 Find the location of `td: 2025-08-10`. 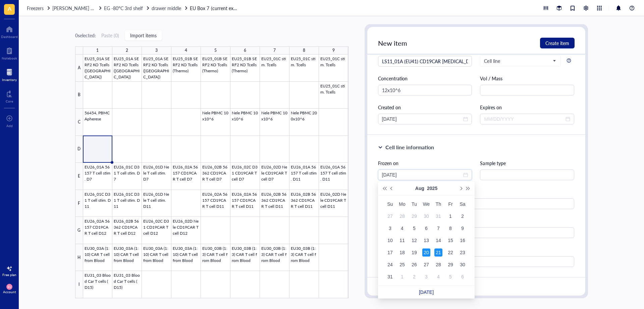

td: 2025-08-10 is located at coordinates (390, 240).